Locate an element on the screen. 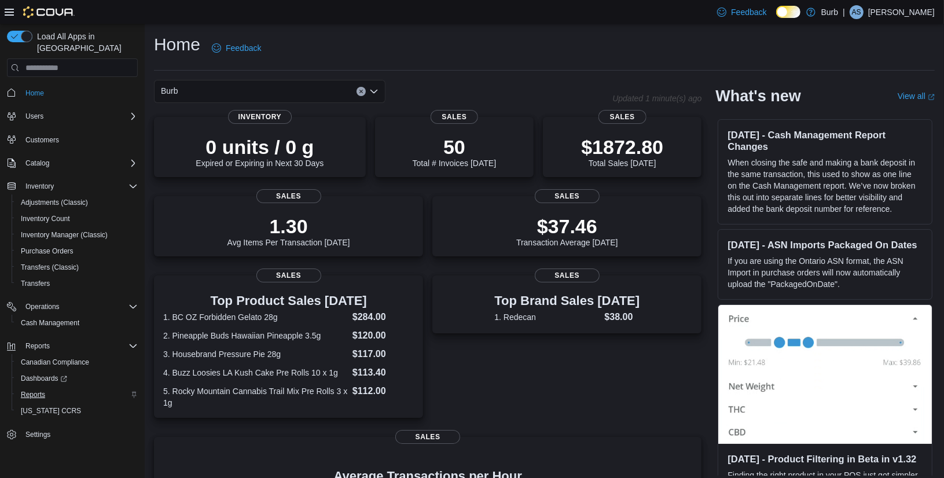 This screenshot has height=478, width=944. p: 0 units / 0 g is located at coordinates (259, 147).